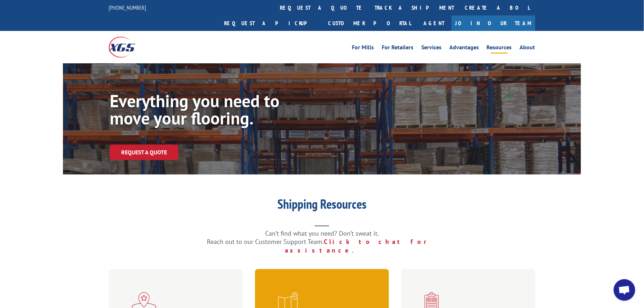 Image resolution: width=644 pixels, height=308 pixels. I want to click on h1: Shipping Resources, so click(322, 206).